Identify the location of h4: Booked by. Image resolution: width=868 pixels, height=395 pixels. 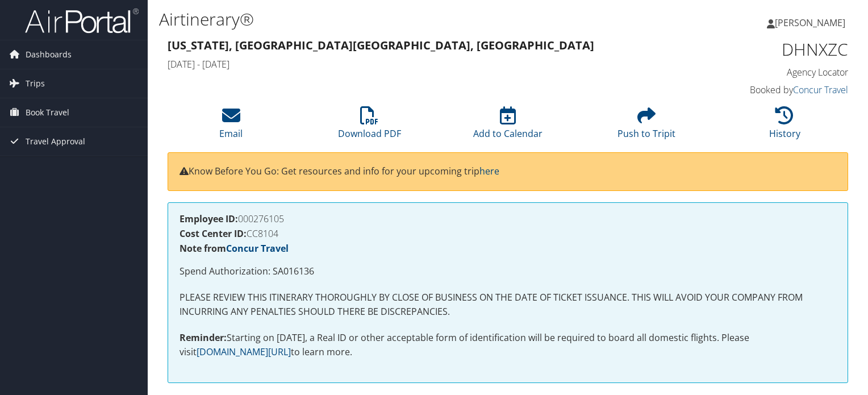
(769, 90).